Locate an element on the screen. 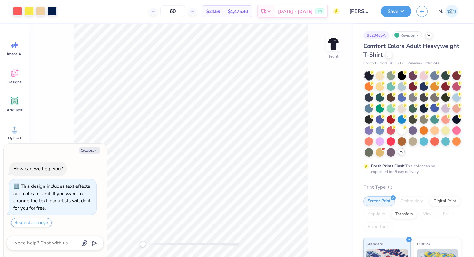 The width and height of the screenshot is (474, 257). span: Free is located at coordinates (320, 11).